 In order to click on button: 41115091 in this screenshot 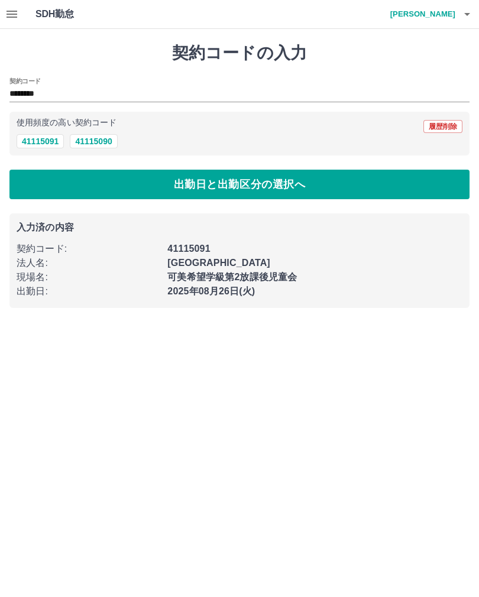, I will do `click(40, 141)`.